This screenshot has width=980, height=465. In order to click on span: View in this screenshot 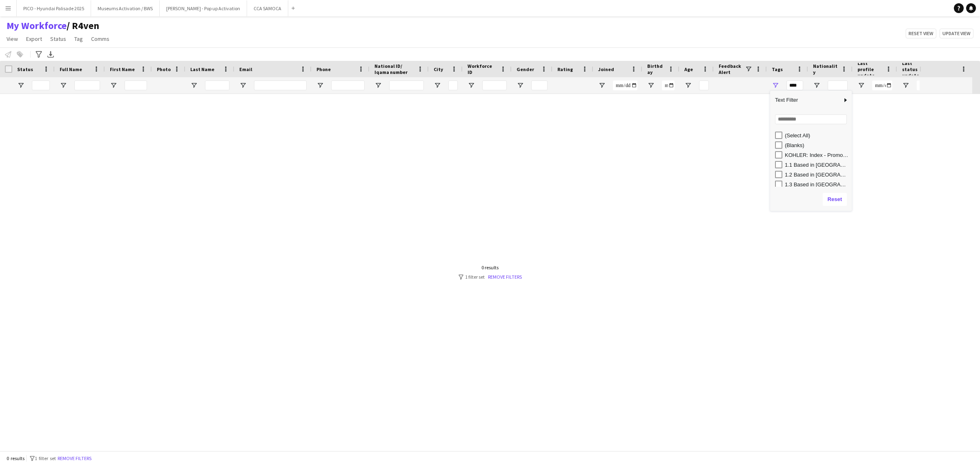, I will do `click(12, 39)`.